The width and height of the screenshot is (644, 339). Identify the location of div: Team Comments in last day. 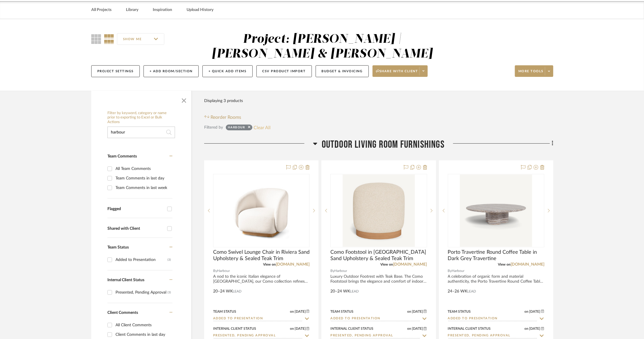
(144, 178).